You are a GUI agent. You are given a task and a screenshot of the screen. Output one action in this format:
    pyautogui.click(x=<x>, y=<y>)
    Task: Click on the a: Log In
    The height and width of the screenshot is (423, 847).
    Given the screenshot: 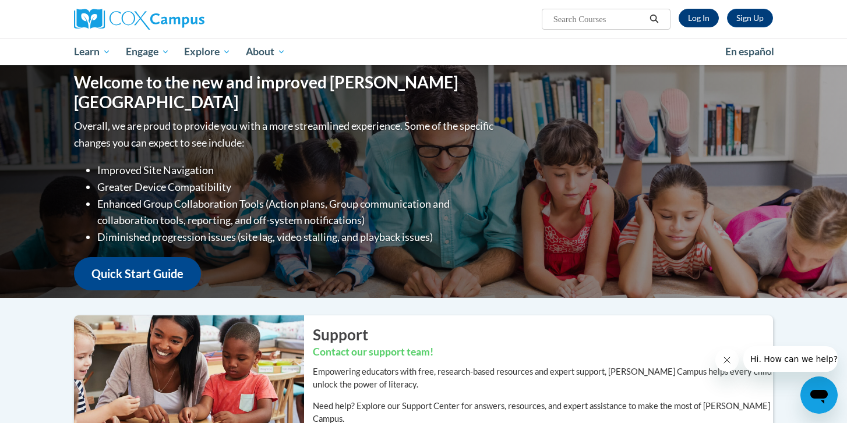 What is the action you would take?
    pyautogui.click(x=698, y=18)
    